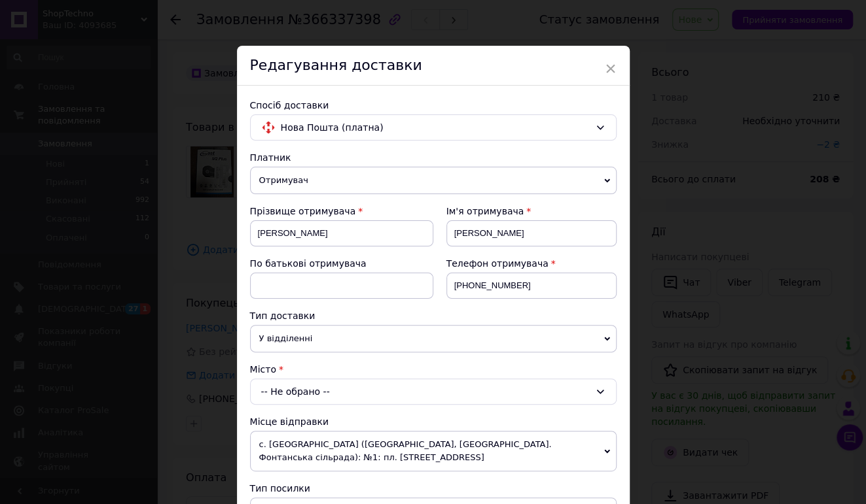 The image size is (866, 504). Describe the element at coordinates (282, 316) in the screenshot. I see `span: Тип доставки` at that location.